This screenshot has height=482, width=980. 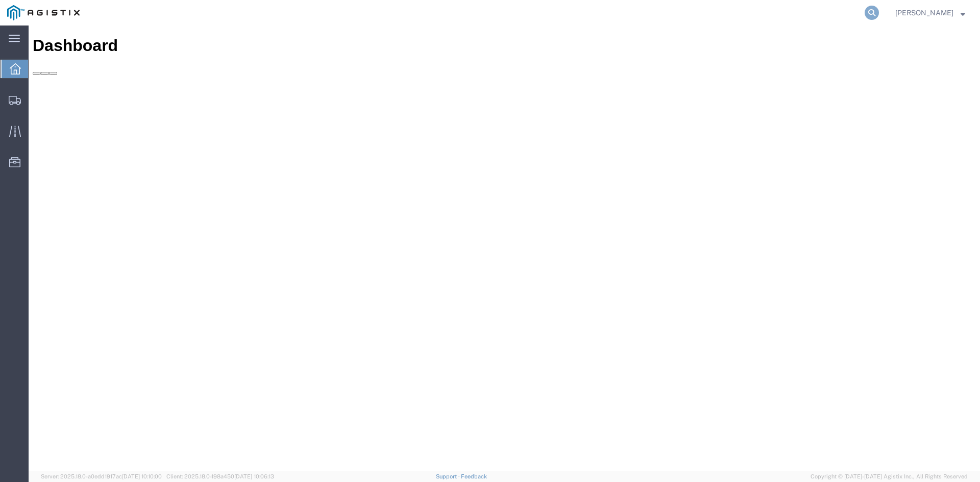 What do you see at coordinates (16, 48) in the screenshot?
I see `button: Add module` at bounding box center [16, 48].